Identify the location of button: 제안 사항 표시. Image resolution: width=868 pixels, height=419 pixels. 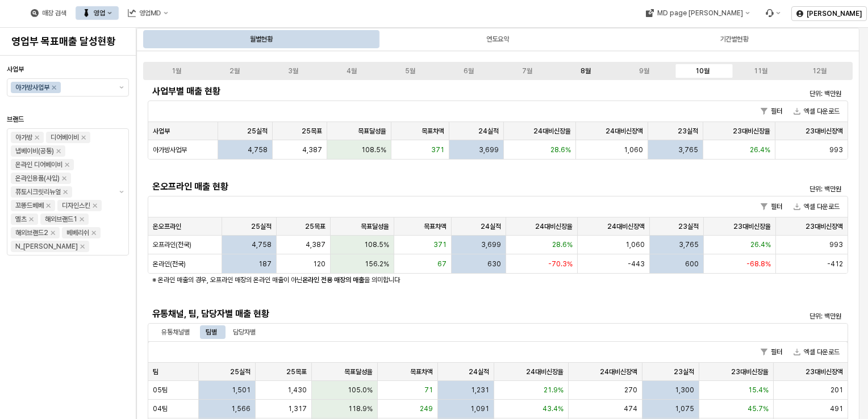
(121, 88).